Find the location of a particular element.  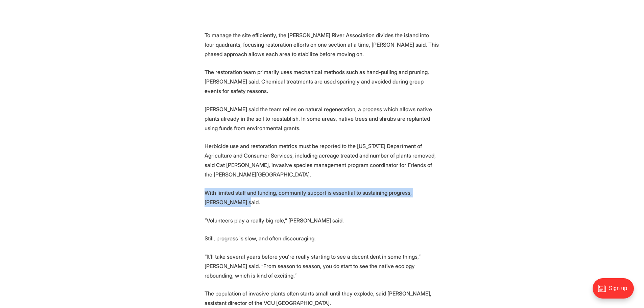

p: “It’ll take several years before you’re really starting to see a decent dent in some things,” [PE... is located at coordinates (322, 266).